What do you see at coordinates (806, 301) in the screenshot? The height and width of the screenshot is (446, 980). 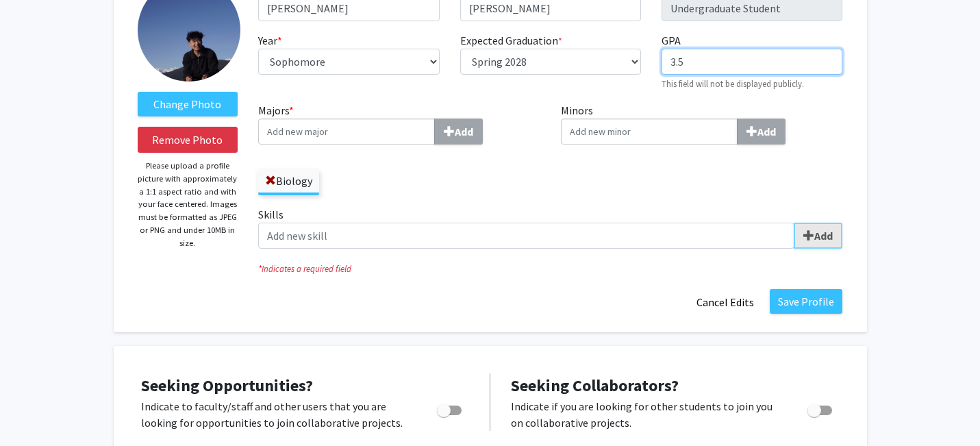 I see `button: Save Profile` at bounding box center [806, 301].